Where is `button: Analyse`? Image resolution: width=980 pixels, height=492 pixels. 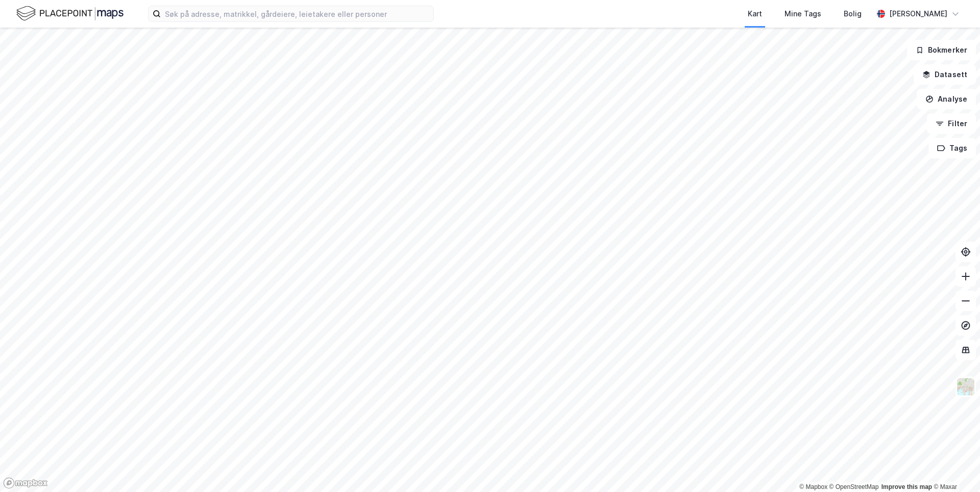
button: Analyse is located at coordinates (946, 99).